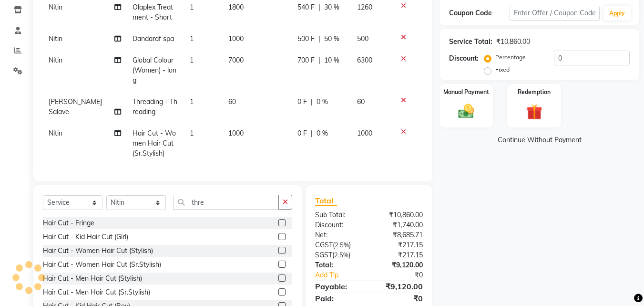  I want to click on div: Payable:, so click(338, 286).